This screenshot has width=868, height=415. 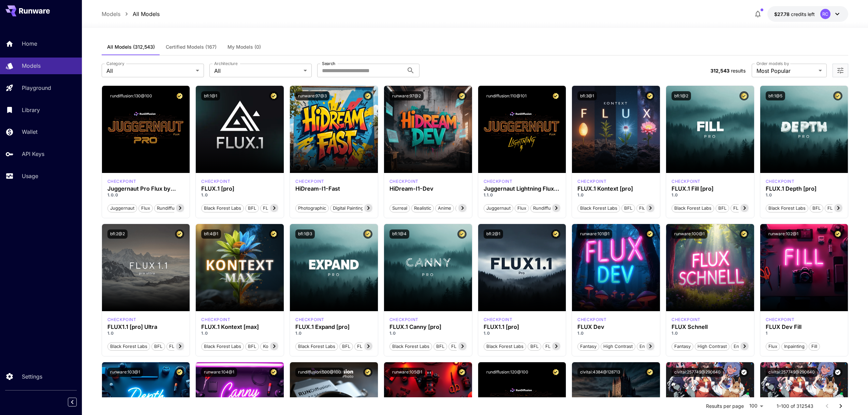 I want to click on button: Surreal, so click(x=400, y=208).